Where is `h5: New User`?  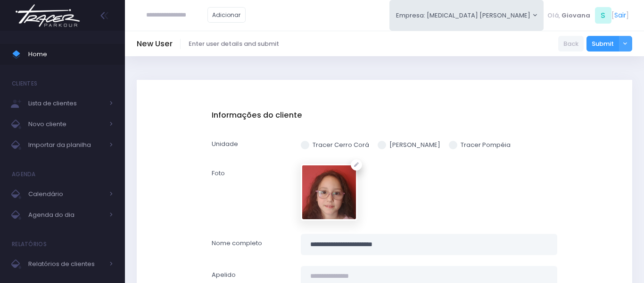
h5: New User is located at coordinates (155, 44).